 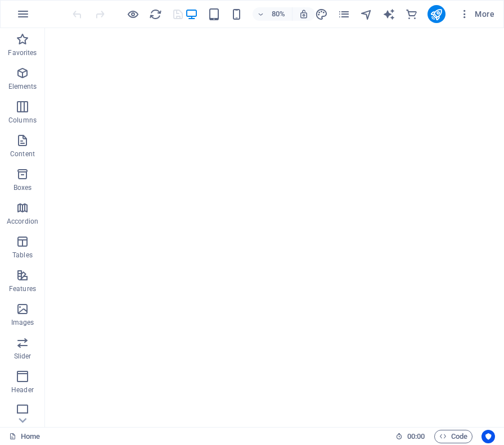 I want to click on p: Header, so click(x=23, y=390).